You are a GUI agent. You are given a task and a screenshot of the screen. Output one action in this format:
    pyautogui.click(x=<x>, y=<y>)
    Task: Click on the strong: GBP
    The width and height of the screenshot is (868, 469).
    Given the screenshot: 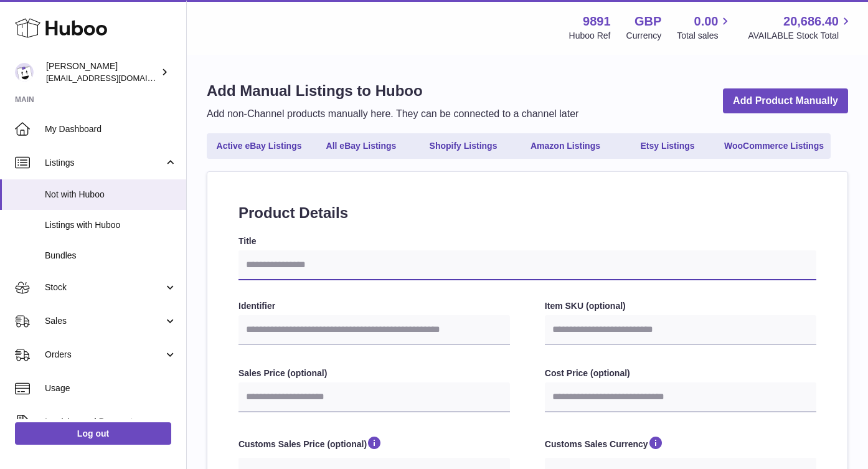 What is the action you would take?
    pyautogui.click(x=648, y=21)
    